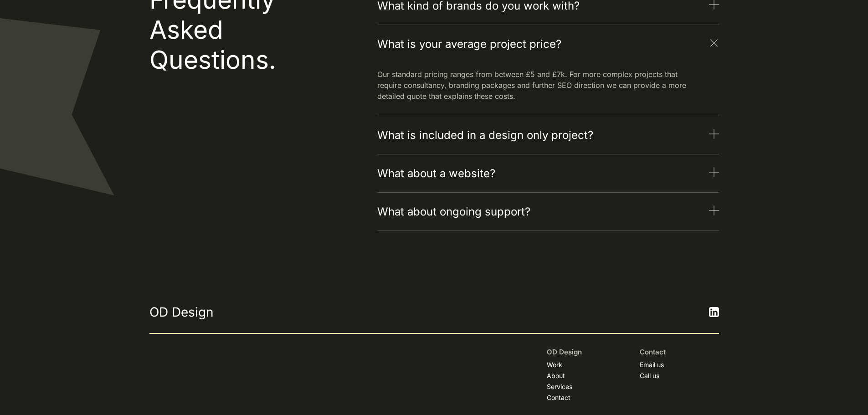 The image size is (868, 415). What do you see at coordinates (559, 398) in the screenshot?
I see `a: Contact` at bounding box center [559, 398].